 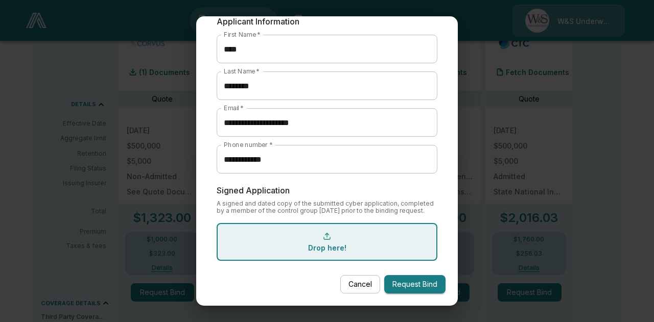 What do you see at coordinates (248, 145) in the screenshot?
I see `label: Phone number` at bounding box center [248, 145].